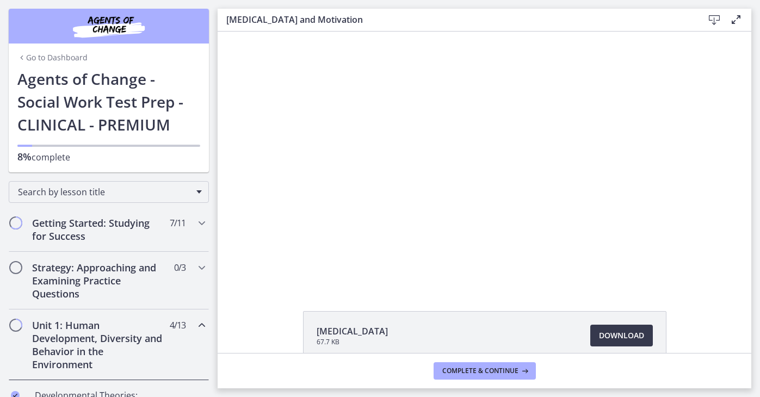  What do you see at coordinates (98, 345) in the screenshot?
I see `h2: Unit 1: Human Development, Diversity and Behavior in the Environment` at bounding box center [98, 345].